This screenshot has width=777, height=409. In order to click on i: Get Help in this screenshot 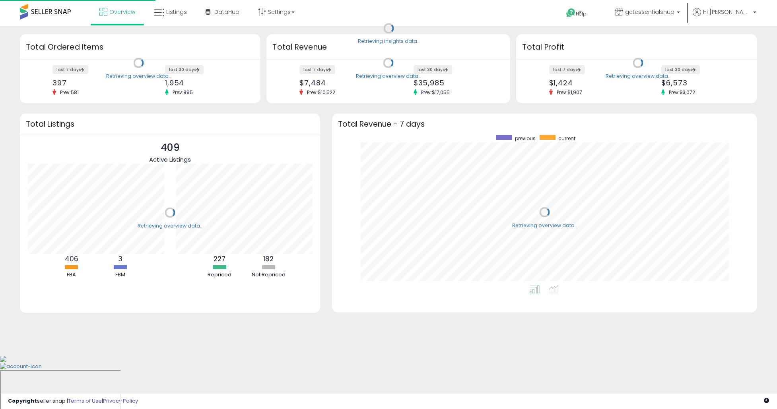, I will do `click(570, 13)`.